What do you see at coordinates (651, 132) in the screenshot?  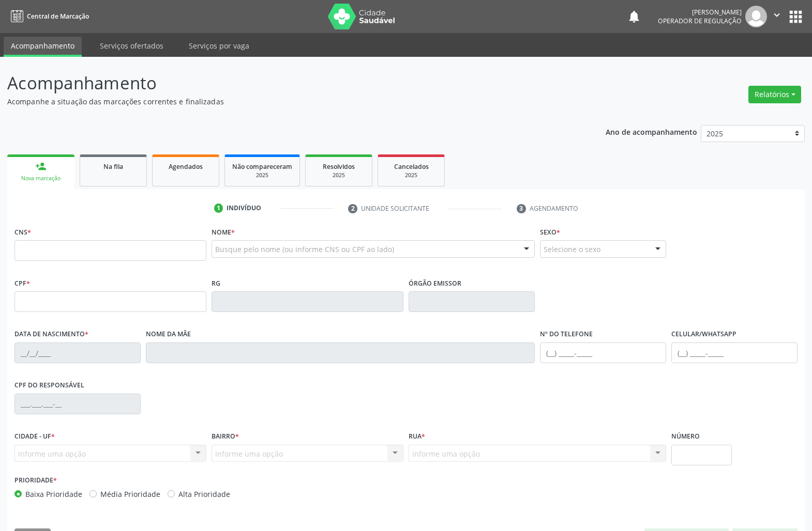 I see `p: Ano de acompanhamento` at bounding box center [651, 132].